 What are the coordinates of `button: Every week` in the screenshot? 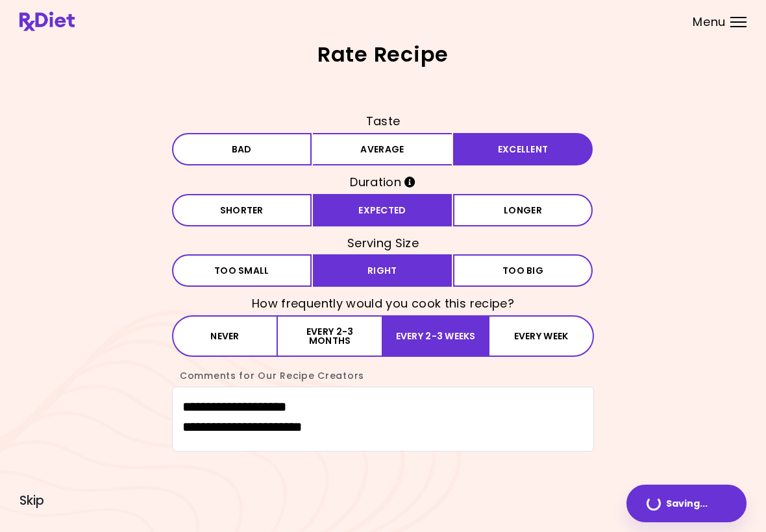 It's located at (541, 336).